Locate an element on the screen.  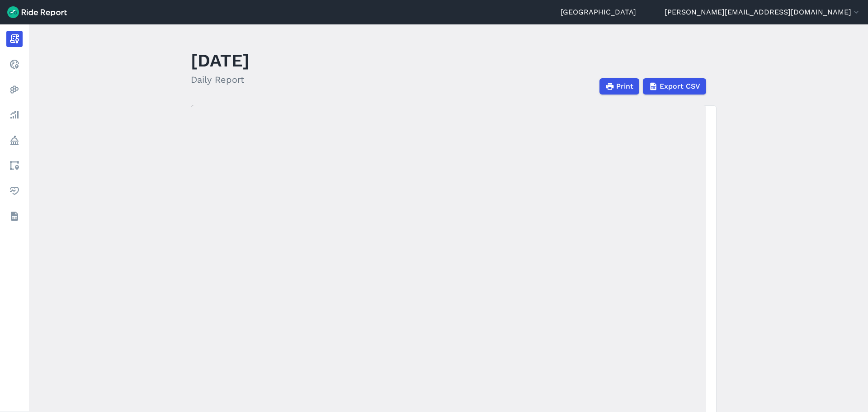
span: Print is located at coordinates (625, 87).